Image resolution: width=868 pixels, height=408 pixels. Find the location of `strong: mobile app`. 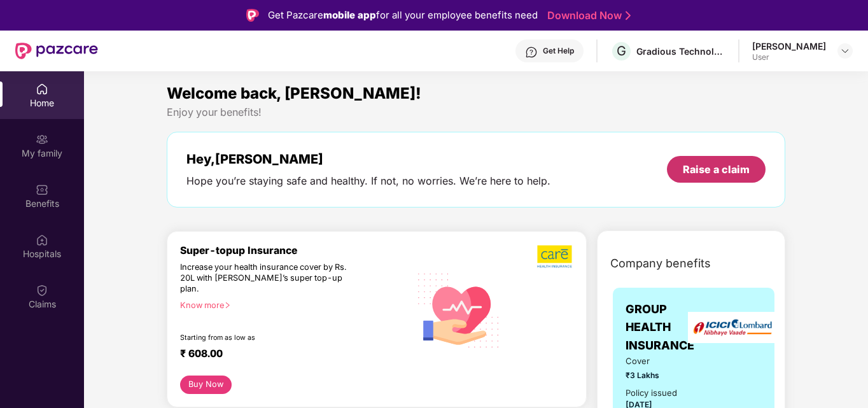

strong: mobile app is located at coordinates (350, 15).